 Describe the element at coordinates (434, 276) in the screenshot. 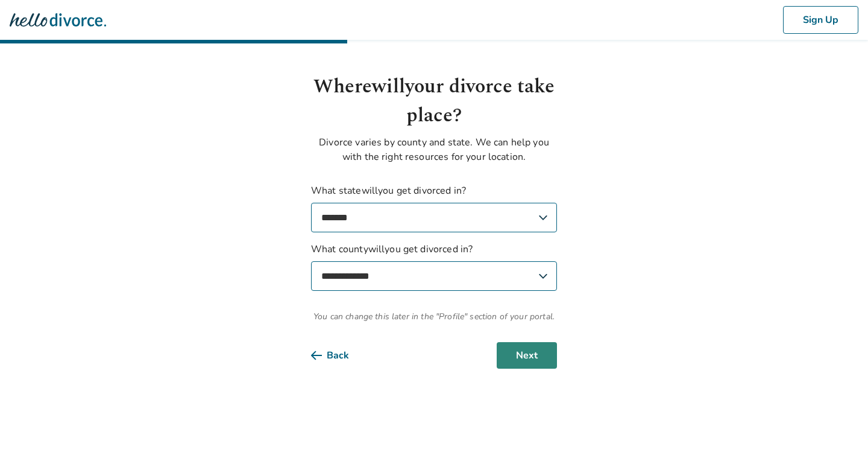

I see `select: What countywillyou get divorced in?` at that location.